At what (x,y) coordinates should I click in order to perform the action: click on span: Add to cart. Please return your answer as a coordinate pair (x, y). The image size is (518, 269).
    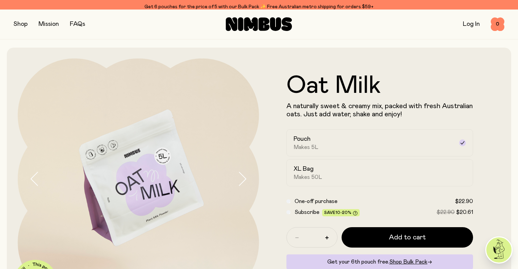
    Looking at the image, I should click on (407, 238).